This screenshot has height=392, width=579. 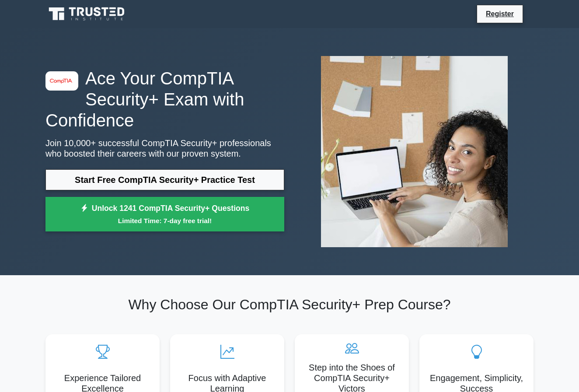 I want to click on small: Limited Time: 7-day free trial!, so click(x=165, y=221).